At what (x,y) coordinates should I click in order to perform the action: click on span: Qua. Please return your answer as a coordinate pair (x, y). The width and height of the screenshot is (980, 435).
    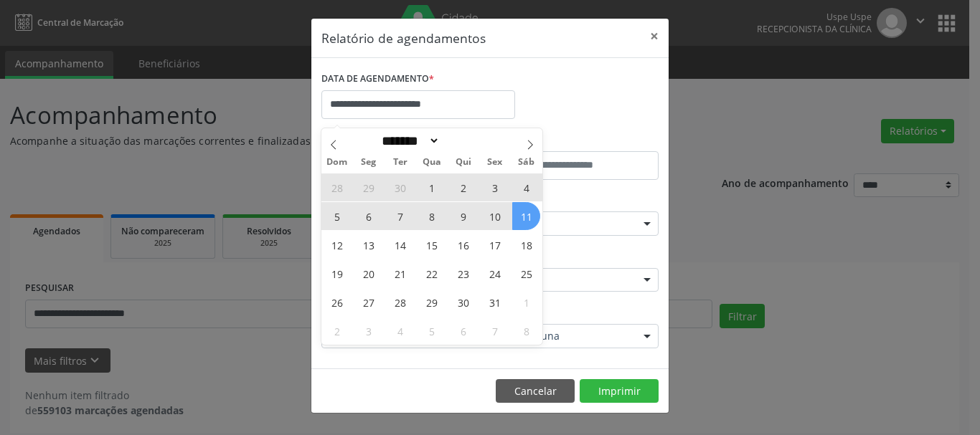
    Looking at the image, I should click on (431, 162).